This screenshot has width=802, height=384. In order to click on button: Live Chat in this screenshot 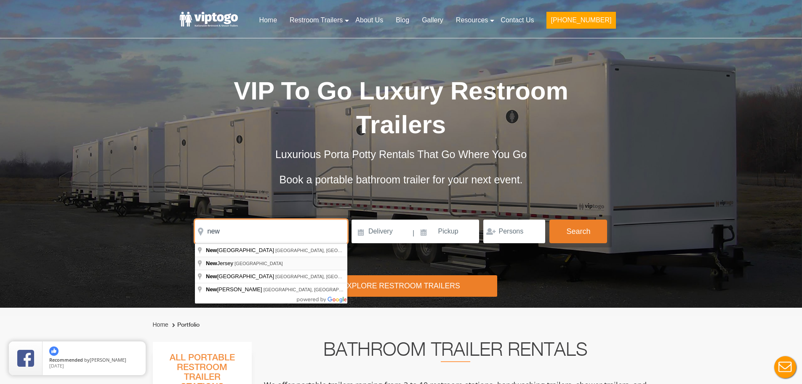, I will do `click(785, 367)`.